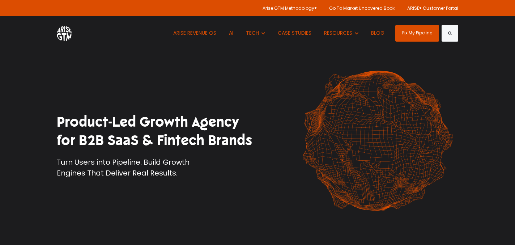 The image size is (515, 245). What do you see at coordinates (64, 33) in the screenshot?
I see `img: ARISE GTM logo (1) white` at bounding box center [64, 33].